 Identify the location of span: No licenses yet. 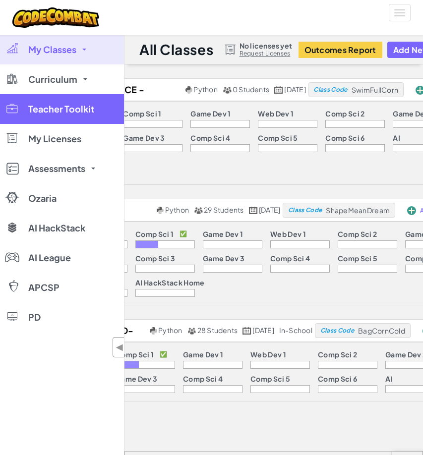
(266, 46).